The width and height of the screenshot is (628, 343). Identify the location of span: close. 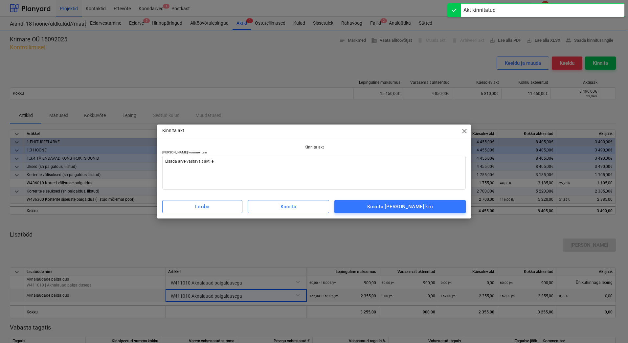
(464, 131).